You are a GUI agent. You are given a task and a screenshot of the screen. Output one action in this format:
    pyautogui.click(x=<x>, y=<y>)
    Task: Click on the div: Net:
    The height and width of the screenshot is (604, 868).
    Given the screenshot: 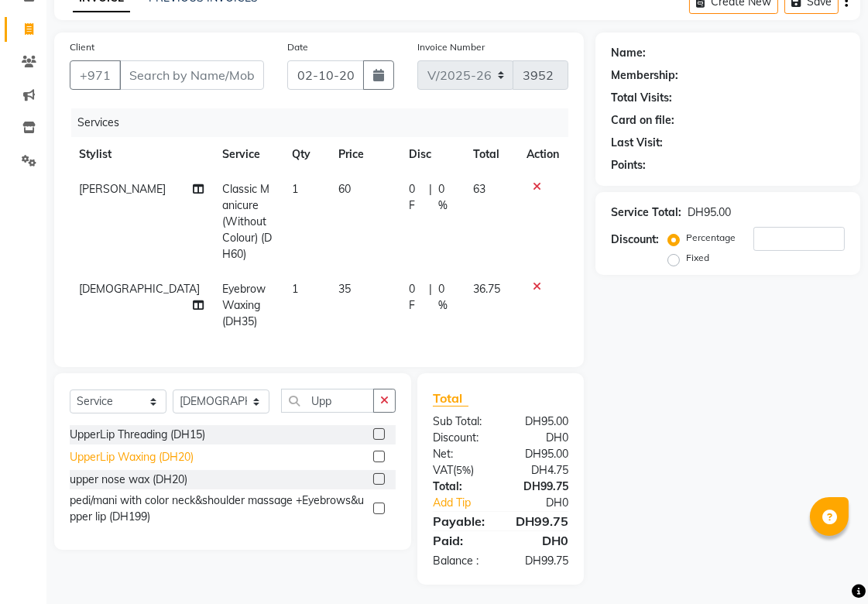 What is the action you would take?
    pyautogui.click(x=461, y=454)
    